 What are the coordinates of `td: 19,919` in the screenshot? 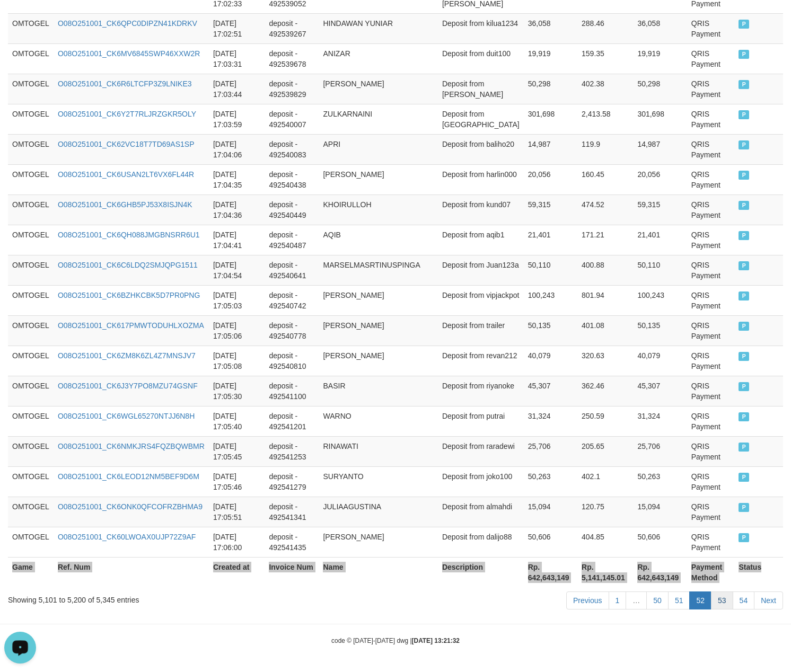 It's located at (551, 59).